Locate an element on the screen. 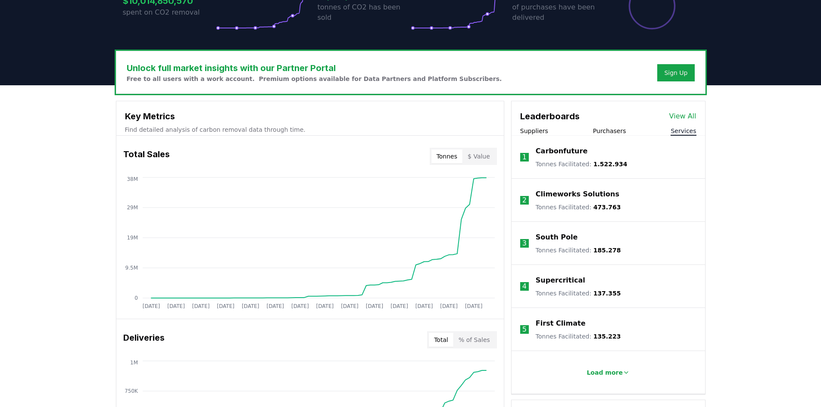 The height and width of the screenshot is (407, 821). p: Carbonfuture is located at coordinates (561, 151).